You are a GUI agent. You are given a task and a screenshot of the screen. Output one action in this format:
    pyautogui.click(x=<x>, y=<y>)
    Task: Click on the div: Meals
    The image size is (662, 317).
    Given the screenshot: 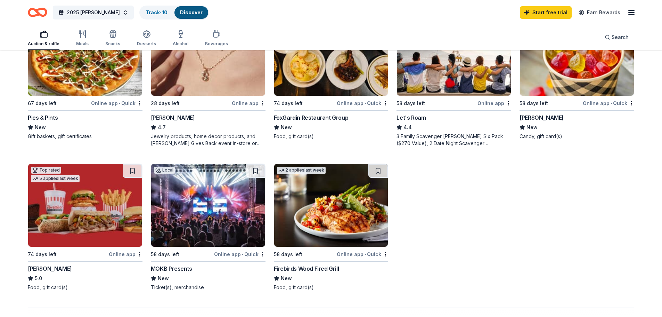 What is the action you would take?
    pyautogui.click(x=82, y=44)
    